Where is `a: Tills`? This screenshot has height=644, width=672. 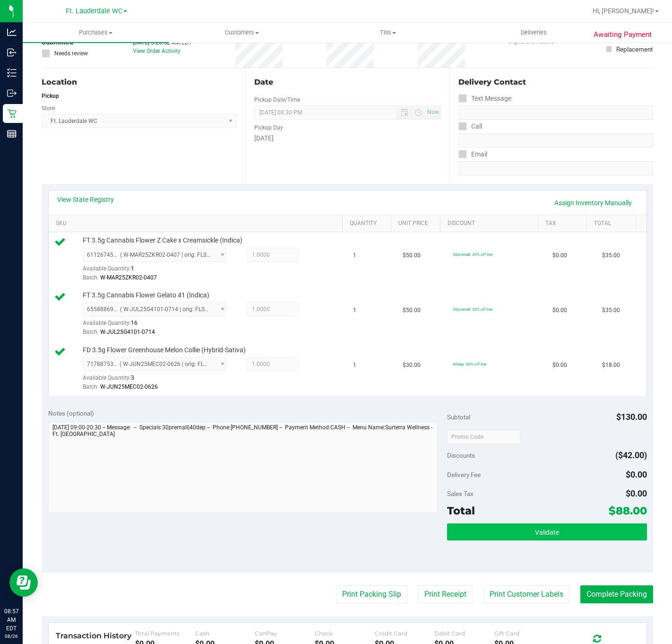 a: Tills is located at coordinates (388, 33).